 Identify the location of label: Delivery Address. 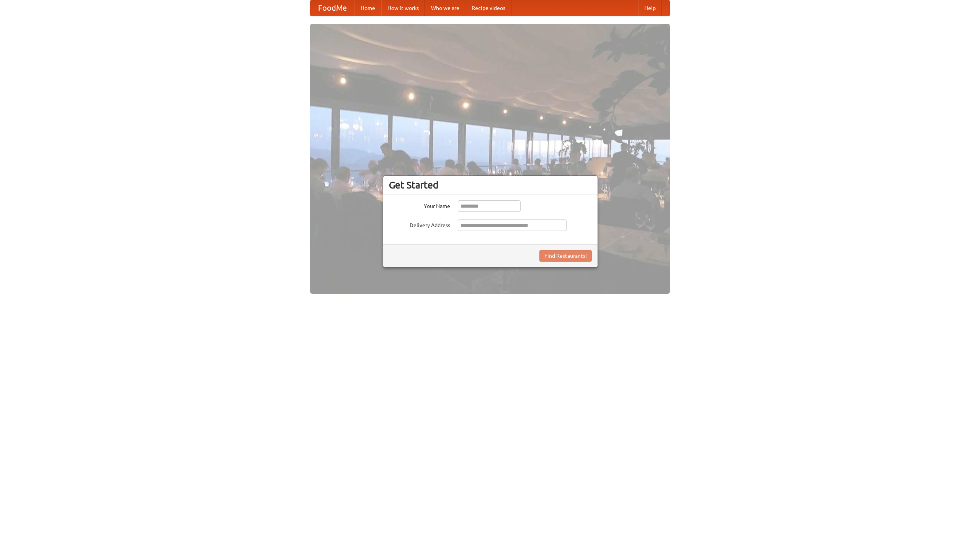
(420, 224).